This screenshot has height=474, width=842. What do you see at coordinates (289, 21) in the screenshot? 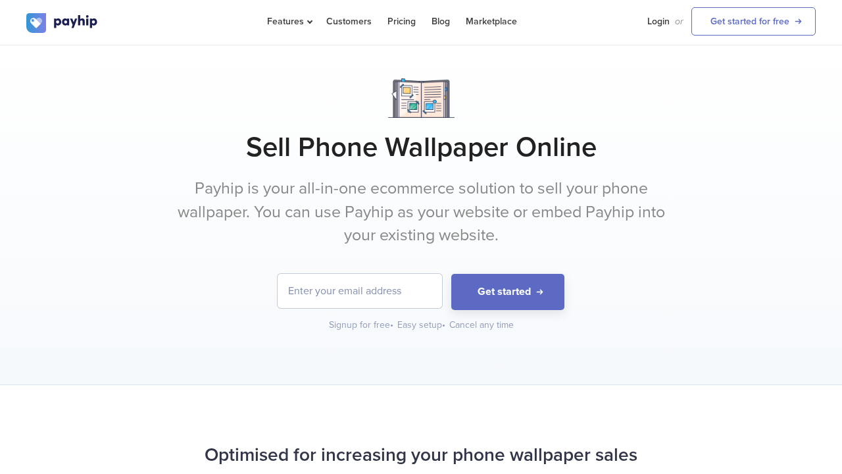
I see `span: Features` at bounding box center [289, 21].